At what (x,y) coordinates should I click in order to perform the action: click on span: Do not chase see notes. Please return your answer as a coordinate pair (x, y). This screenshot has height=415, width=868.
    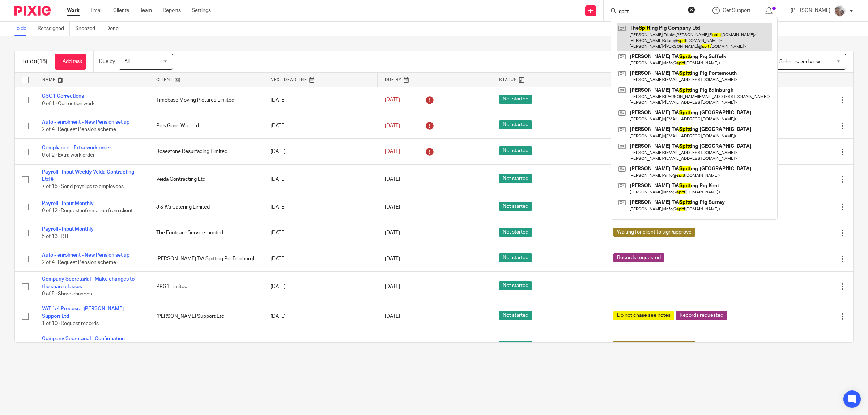
    Looking at the image, I should click on (643, 315).